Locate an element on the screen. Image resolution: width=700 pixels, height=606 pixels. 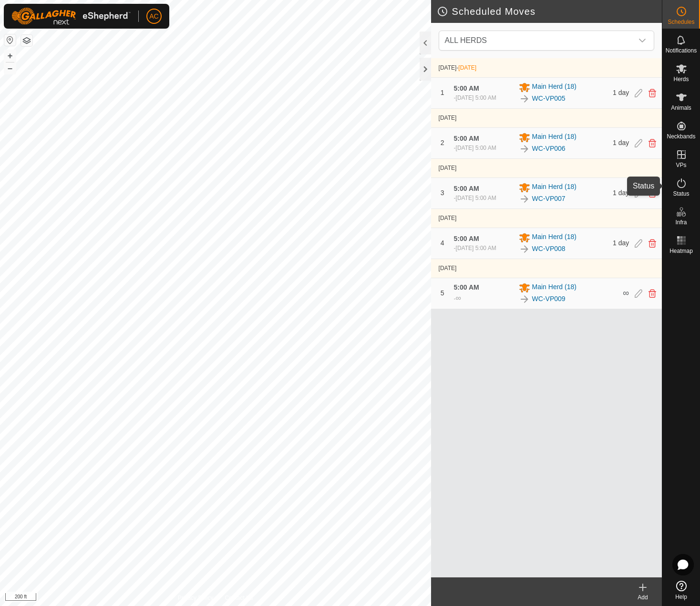
div: Add is located at coordinates (643, 597).